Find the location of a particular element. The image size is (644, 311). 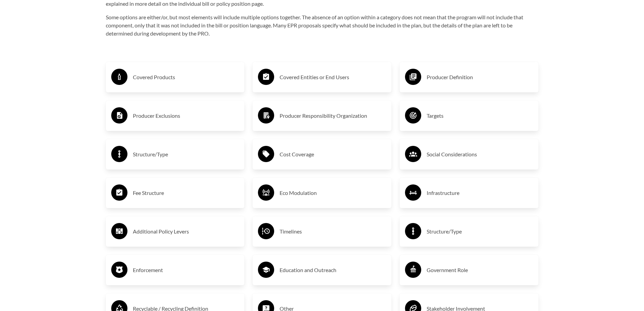

h3: Producer Definition is located at coordinates (480, 77).